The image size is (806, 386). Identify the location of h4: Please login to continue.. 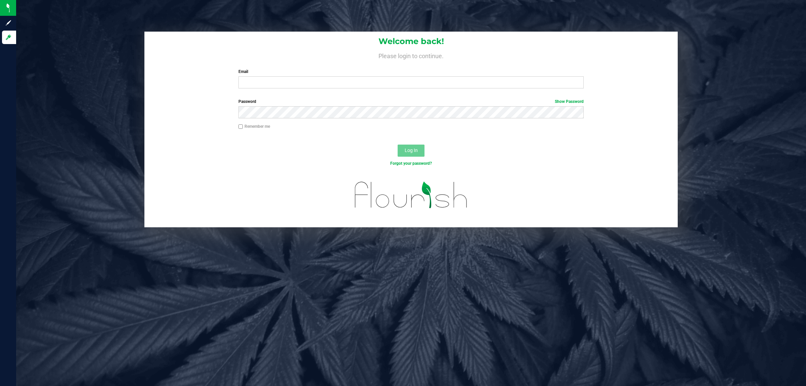
(411, 55).